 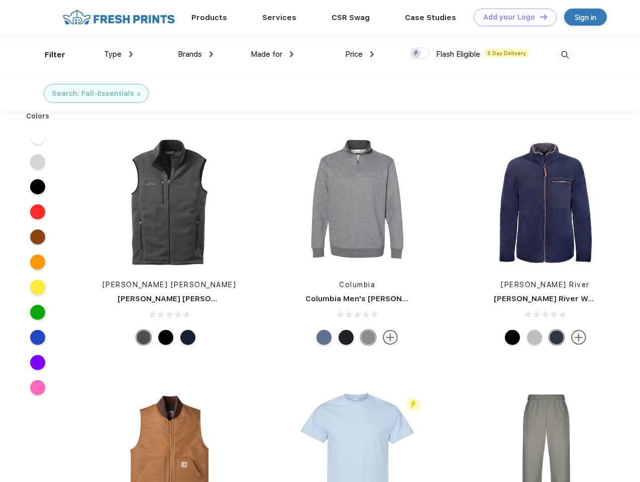 What do you see at coordinates (38, 116) in the screenshot?
I see `div: Colors` at bounding box center [38, 116].